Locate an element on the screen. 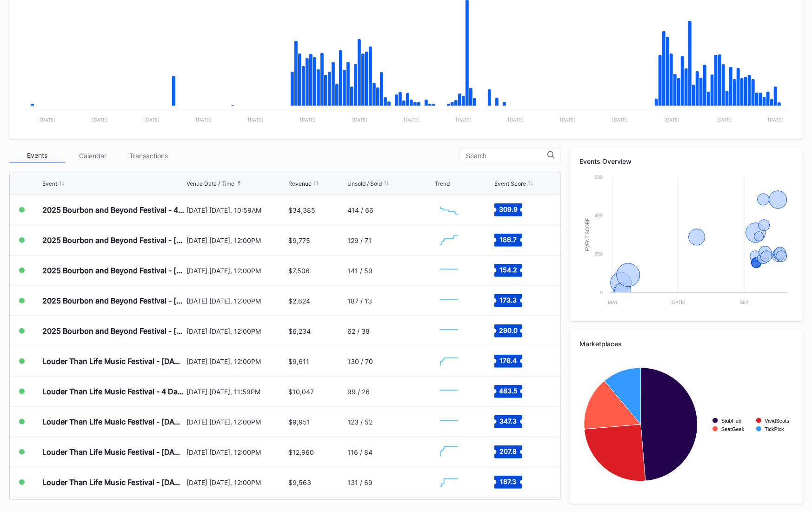 The height and width of the screenshot is (512, 812). text: 600 is located at coordinates (599, 177).